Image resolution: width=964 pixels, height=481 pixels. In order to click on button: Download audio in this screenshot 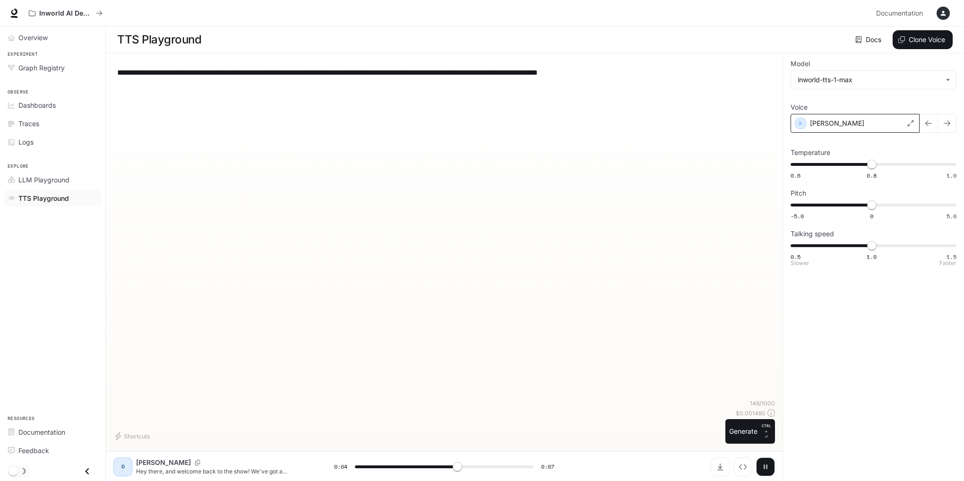, I will do `click(720, 467)`.